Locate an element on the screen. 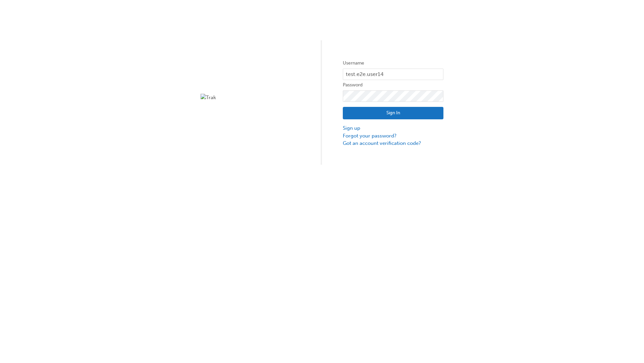 The height and width of the screenshot is (363, 644). img: Trak is located at coordinates (251, 98).